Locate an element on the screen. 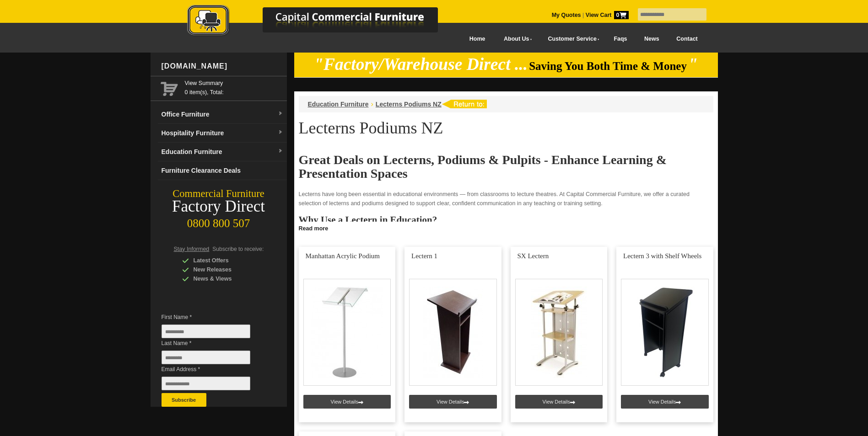  span: Stay Informed is located at coordinates (192, 249).